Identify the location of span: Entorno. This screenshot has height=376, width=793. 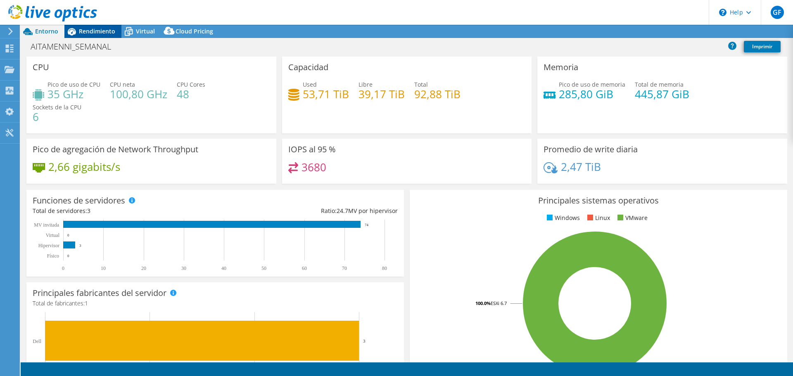
(47, 31).